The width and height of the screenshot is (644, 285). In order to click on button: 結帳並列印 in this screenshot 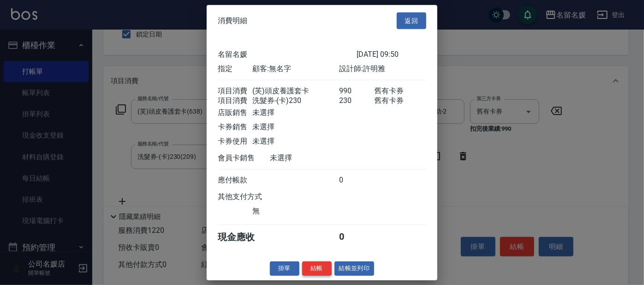, I will do `click(354, 268)`.